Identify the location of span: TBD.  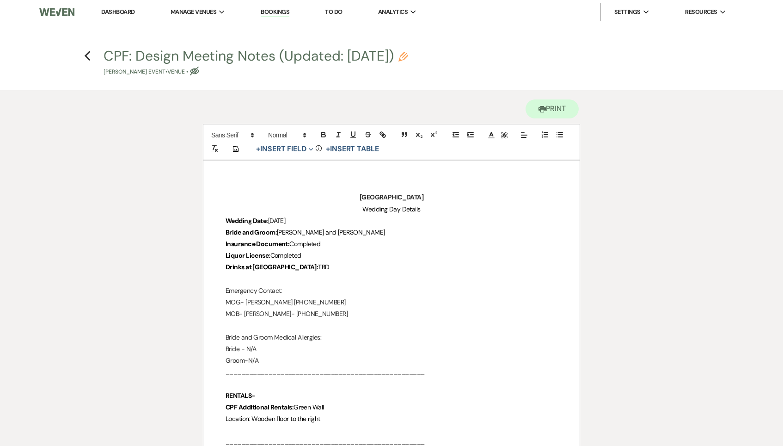
(324, 267).